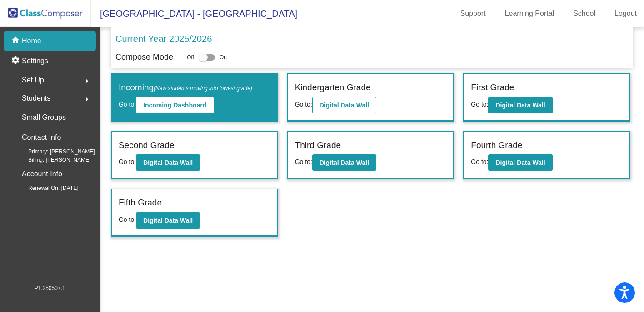 This screenshot has width=644, height=312. What do you see at coordinates (16, 61) in the screenshot?
I see `mat-icon: settings` at bounding box center [16, 61].